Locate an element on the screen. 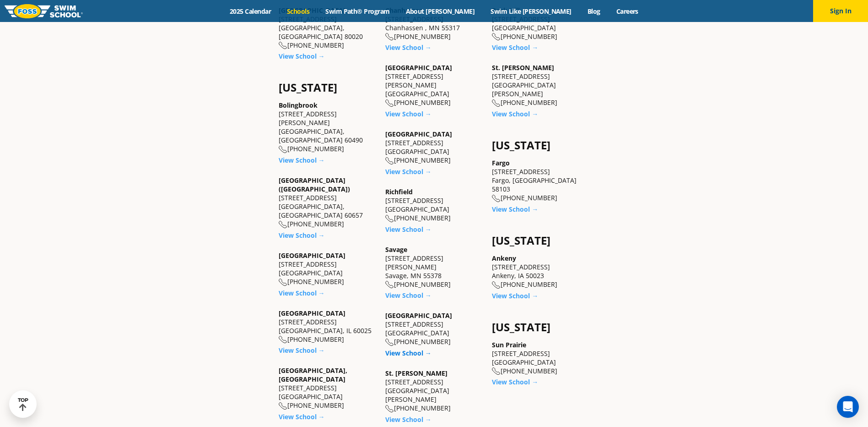 Image resolution: width=868 pixels, height=427 pixels. a: Richfield is located at coordinates (399, 191).